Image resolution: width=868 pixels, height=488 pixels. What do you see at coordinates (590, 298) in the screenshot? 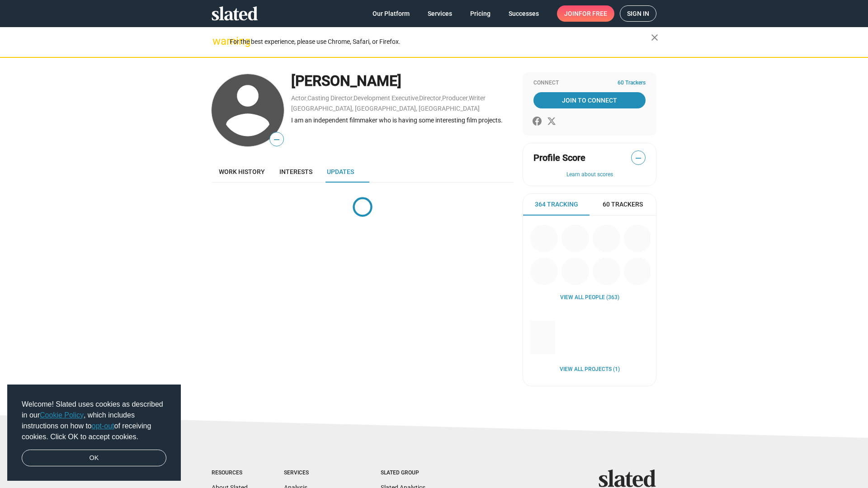
I see `a: View all People (363)` at bounding box center [590, 298].